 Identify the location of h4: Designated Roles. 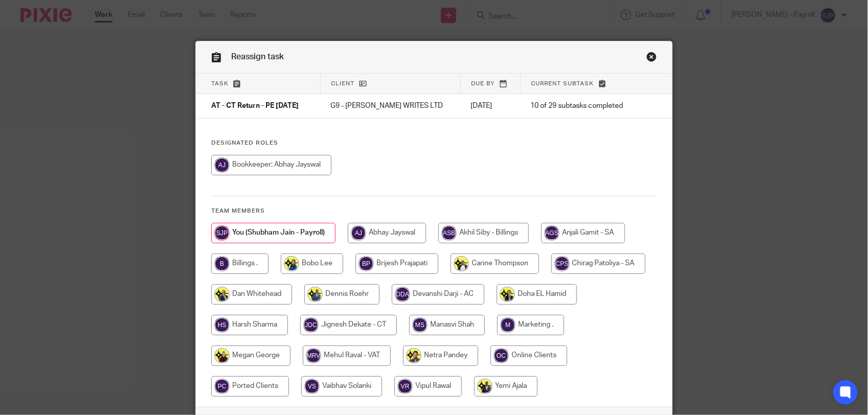
(434, 143).